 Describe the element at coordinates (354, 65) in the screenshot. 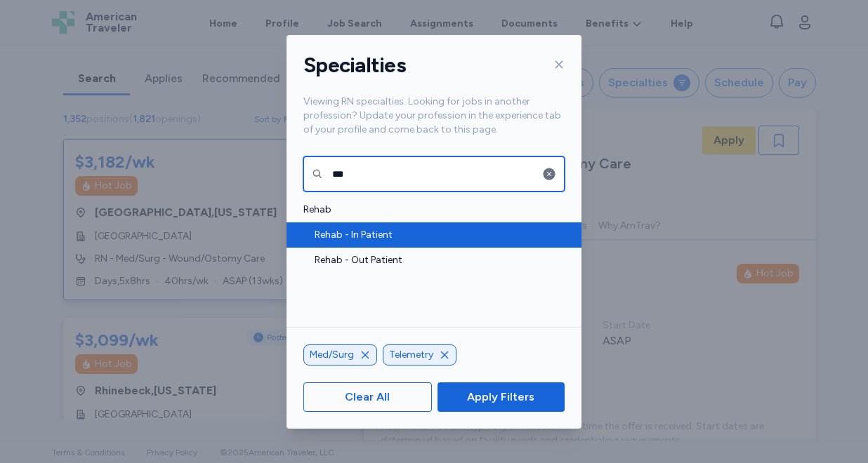

I see `h1: Specialties` at that location.